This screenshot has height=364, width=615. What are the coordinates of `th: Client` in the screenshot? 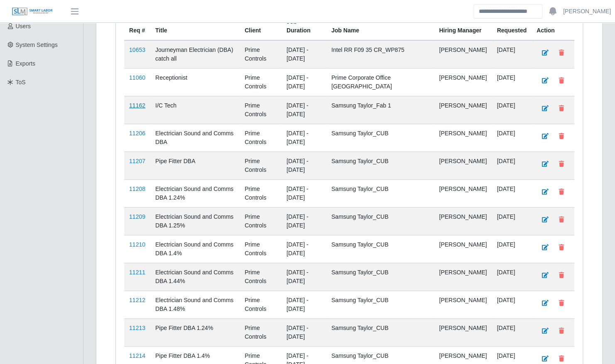 It's located at (260, 26).